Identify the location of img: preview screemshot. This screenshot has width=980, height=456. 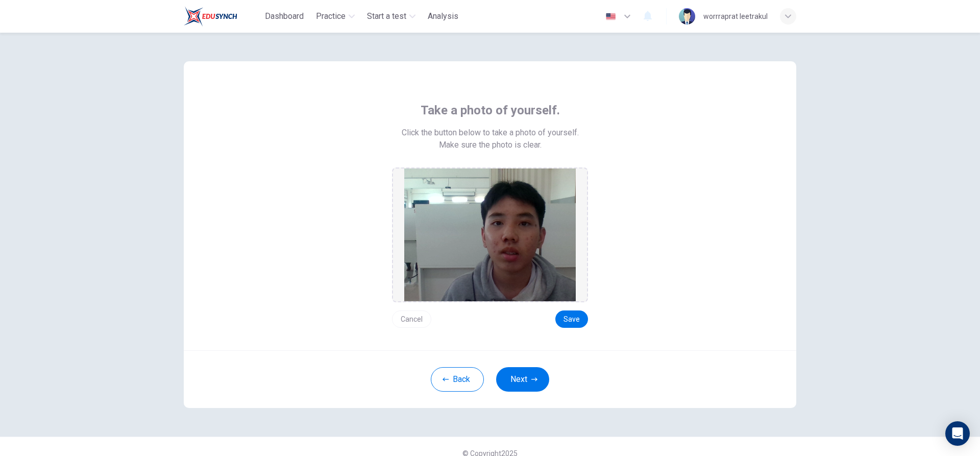
(490, 235).